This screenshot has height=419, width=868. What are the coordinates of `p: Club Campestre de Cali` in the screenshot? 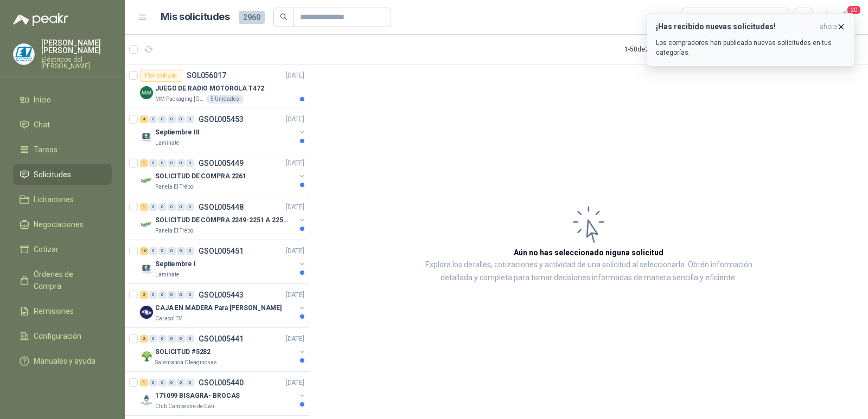 It's located at (185, 406).